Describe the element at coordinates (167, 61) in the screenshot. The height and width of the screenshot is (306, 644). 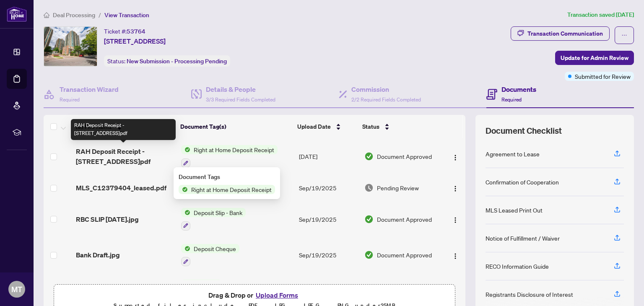
I see `div: Status:` at that location.